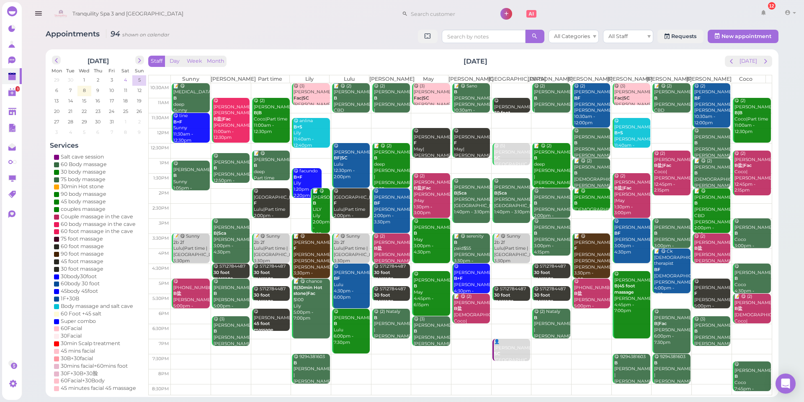 This screenshot has height=402, width=804. I want to click on a: Requests, so click(680, 36).